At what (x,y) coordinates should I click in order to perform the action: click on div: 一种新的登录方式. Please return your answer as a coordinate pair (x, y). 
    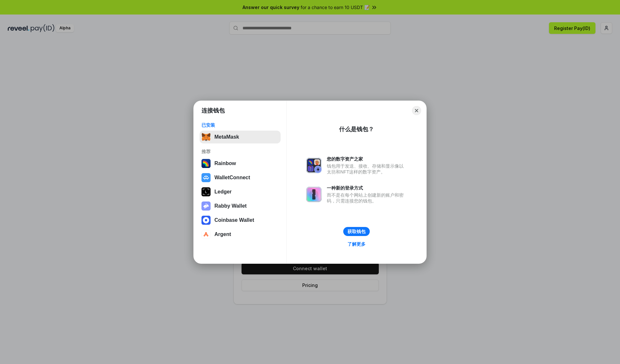
    Looking at the image, I should click on (367, 188).